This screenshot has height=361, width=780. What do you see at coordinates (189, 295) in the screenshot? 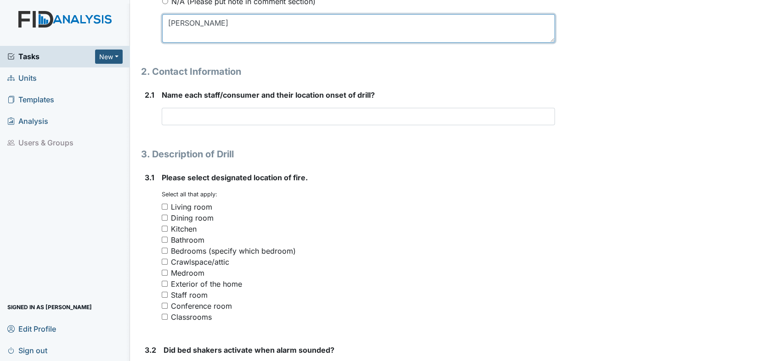
I see `div: Staff room` at bounding box center [189, 295].